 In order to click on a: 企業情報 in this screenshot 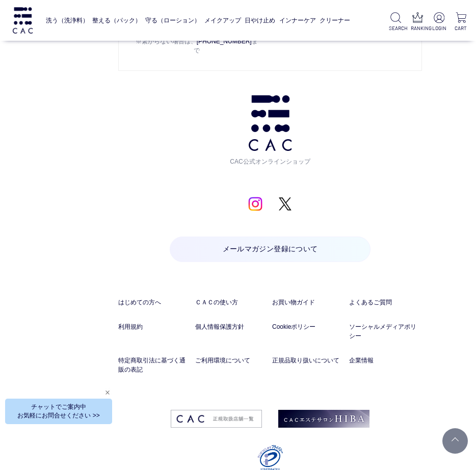, I will do `click(385, 360)`.